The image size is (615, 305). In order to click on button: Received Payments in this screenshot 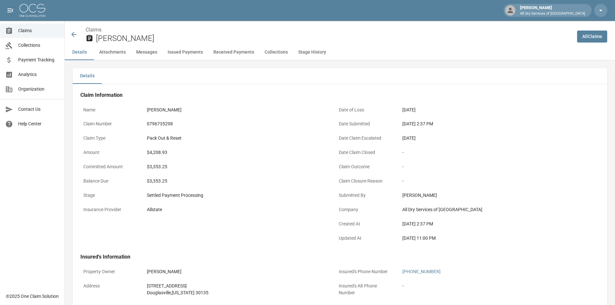, I will do `click(234, 52)`.